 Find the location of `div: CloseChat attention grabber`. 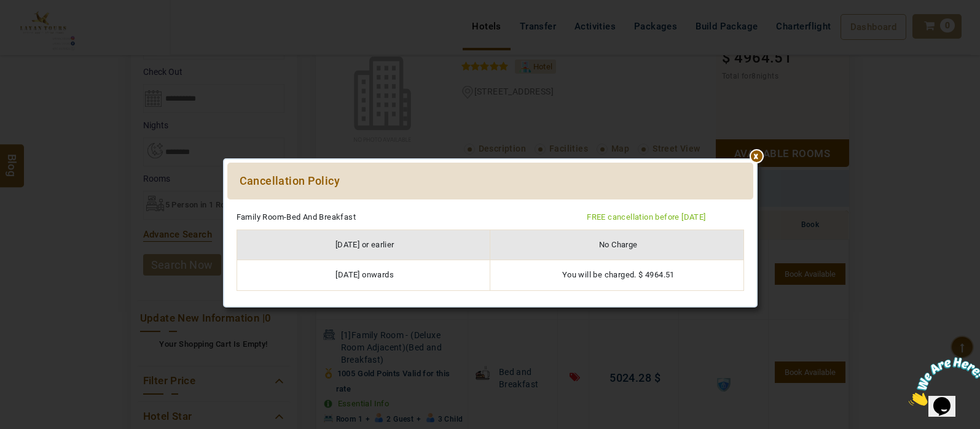

div: CloseChat attention grabber is located at coordinates (38, 29).